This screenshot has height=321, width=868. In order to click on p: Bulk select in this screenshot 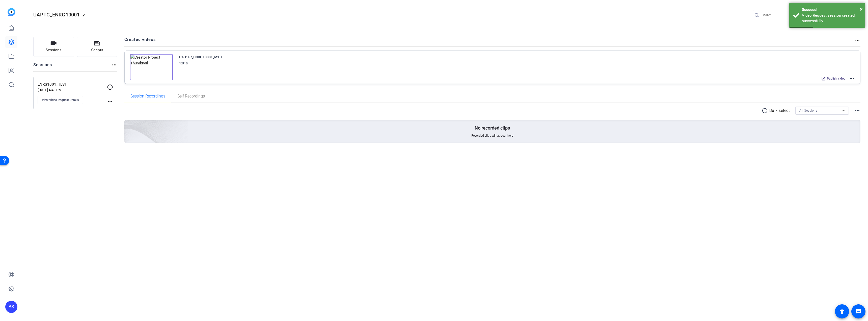, I will do `click(779, 110)`.